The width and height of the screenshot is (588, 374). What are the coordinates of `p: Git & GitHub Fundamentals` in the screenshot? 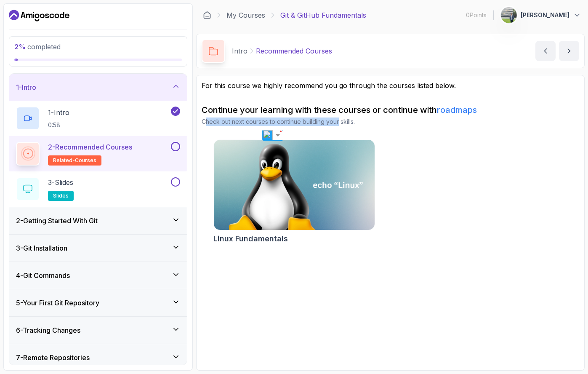 It's located at (323, 15).